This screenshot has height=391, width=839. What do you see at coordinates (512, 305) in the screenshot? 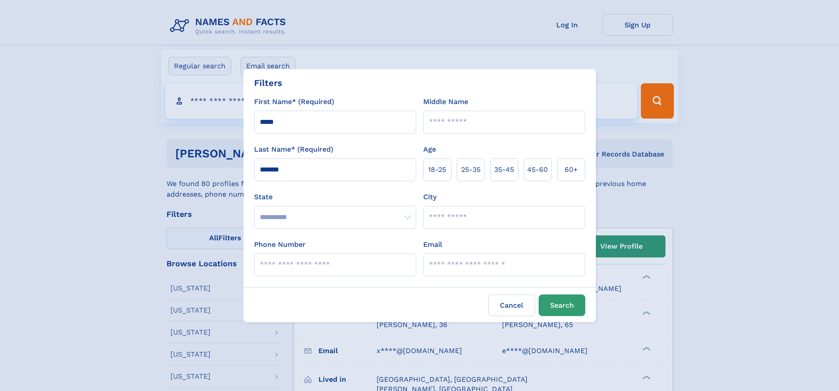
I see `label: Cancel` at bounding box center [512, 305].